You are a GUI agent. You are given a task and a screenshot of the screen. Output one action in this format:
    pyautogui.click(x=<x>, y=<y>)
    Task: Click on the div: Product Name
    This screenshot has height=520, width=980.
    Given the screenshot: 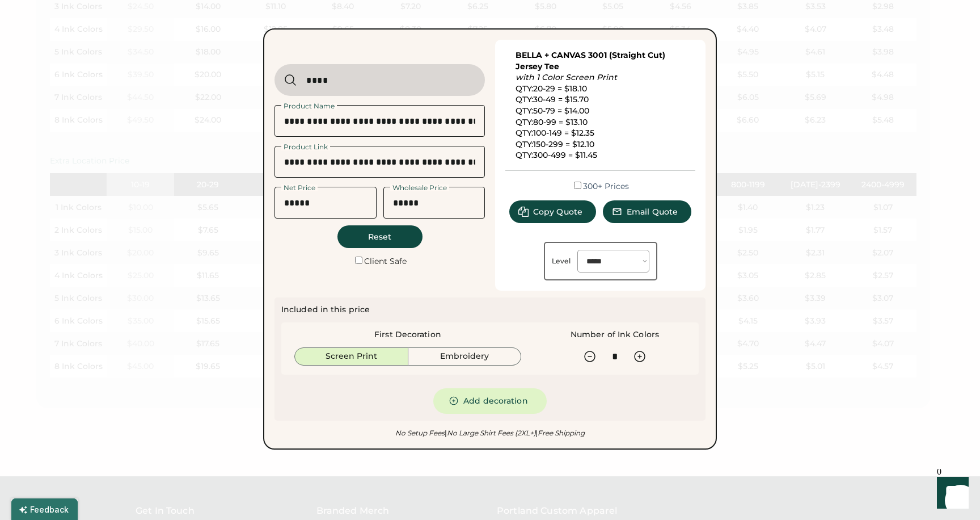 What is the action you would take?
    pyautogui.click(x=309, y=106)
    